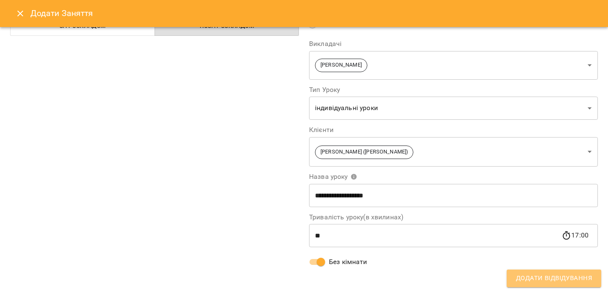 This screenshot has height=294, width=608. I want to click on label: Тип Уроку, so click(454, 90).